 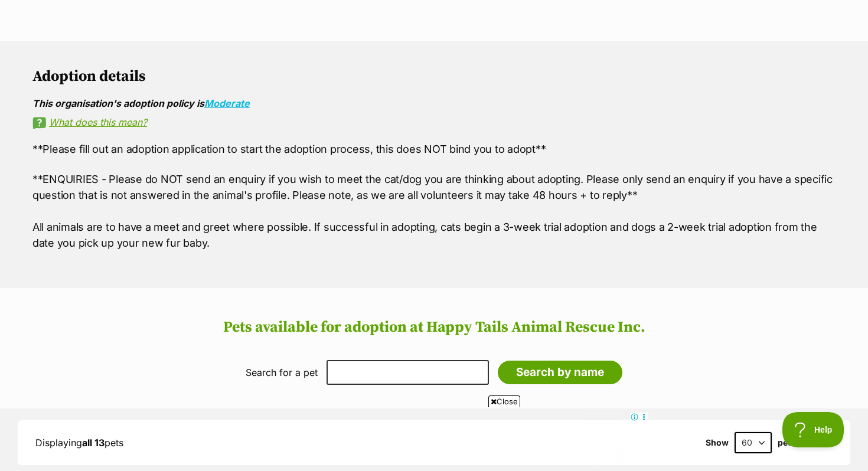 I want to click on span: Close, so click(x=504, y=401).